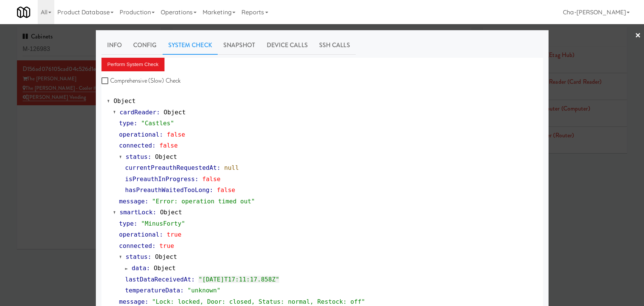 This screenshot has width=644, height=306. I want to click on a: Info, so click(114, 45).